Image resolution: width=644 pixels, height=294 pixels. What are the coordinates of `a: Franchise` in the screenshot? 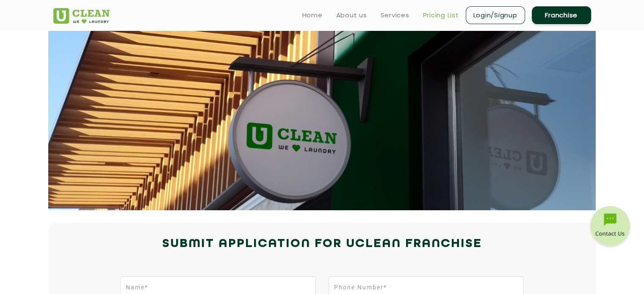 It's located at (562, 15).